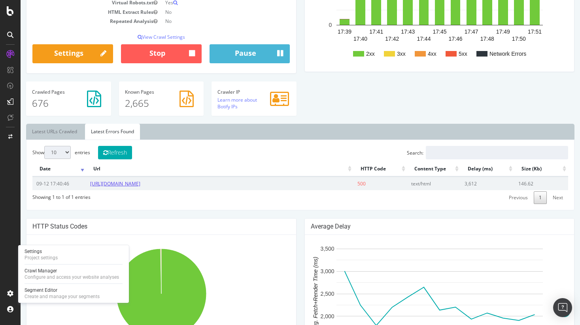  I want to click on a: Latest Errors Found, so click(92, 132).